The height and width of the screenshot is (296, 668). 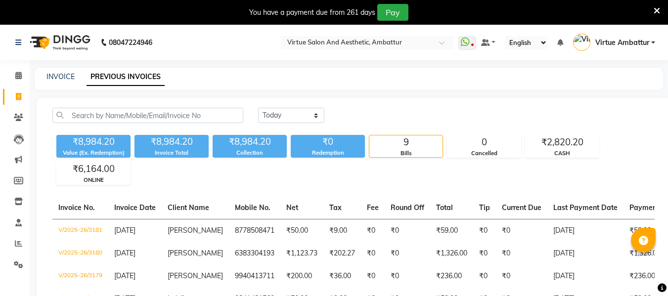 What do you see at coordinates (188, 208) in the screenshot?
I see `span: Client Name` at bounding box center [188, 208].